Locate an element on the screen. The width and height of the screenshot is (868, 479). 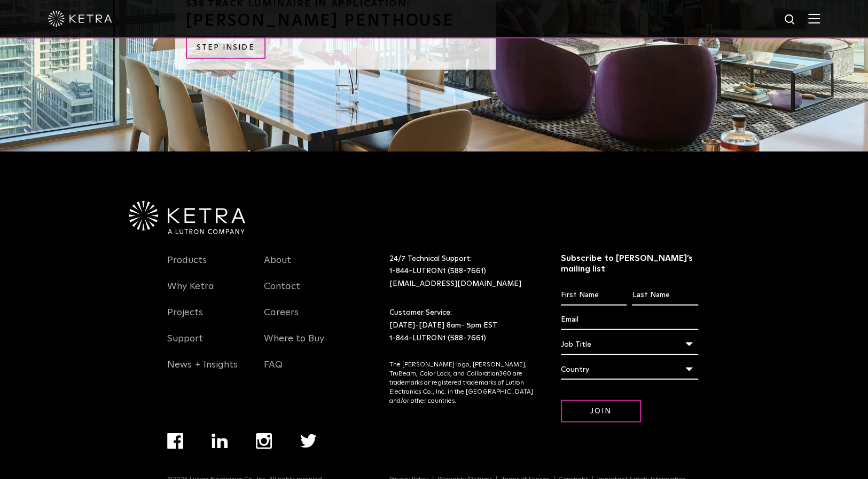
a: Where to Buy is located at coordinates (294, 345).